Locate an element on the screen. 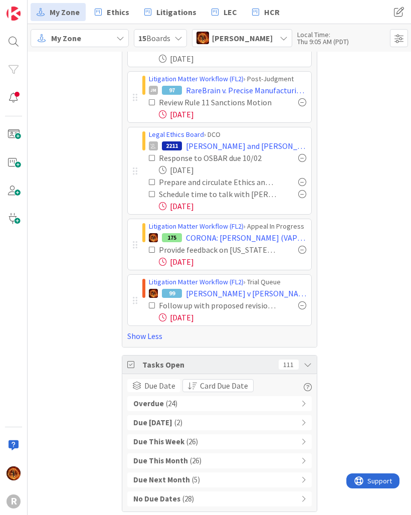 This screenshot has width=411, height=515. div: JM is located at coordinates (153, 90).